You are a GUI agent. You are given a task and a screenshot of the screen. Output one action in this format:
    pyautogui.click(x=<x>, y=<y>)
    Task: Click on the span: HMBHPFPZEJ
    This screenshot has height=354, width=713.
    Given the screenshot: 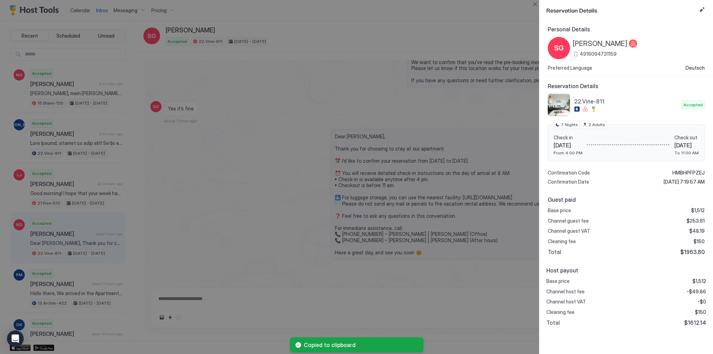 What is the action you would take?
    pyautogui.click(x=688, y=173)
    